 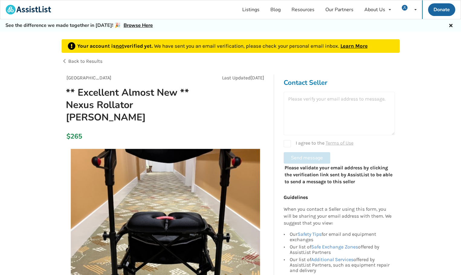 I want to click on img: user icon, so click(x=405, y=8).